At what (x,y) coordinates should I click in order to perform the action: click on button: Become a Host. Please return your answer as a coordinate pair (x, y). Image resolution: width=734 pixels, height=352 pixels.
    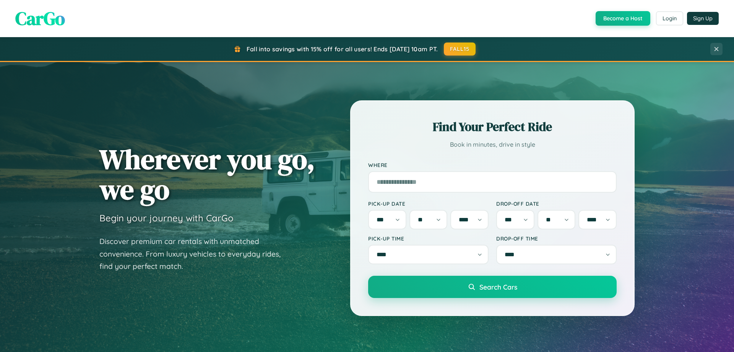
    Looking at the image, I should click on (623, 18).